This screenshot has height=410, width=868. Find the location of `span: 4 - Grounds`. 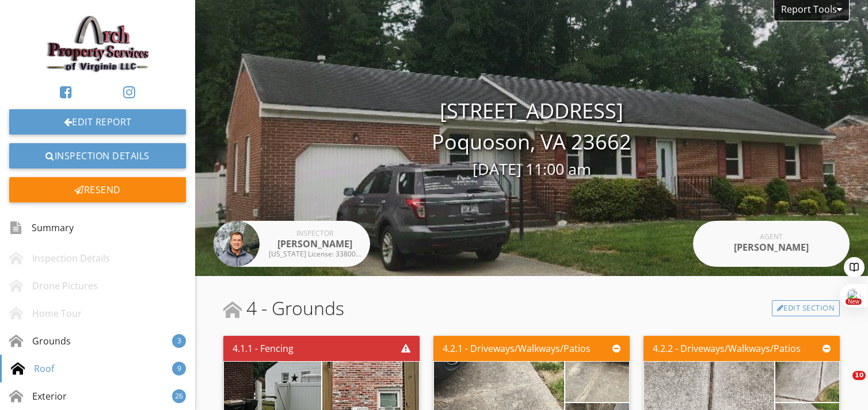

span: 4 - Grounds is located at coordinates (284, 308).